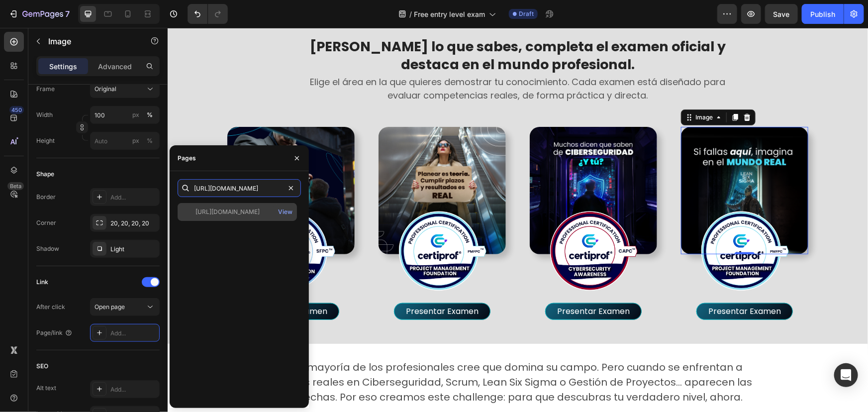 The width and height of the screenshot is (868, 412). I want to click on input: Insert link or search, so click(239, 188).